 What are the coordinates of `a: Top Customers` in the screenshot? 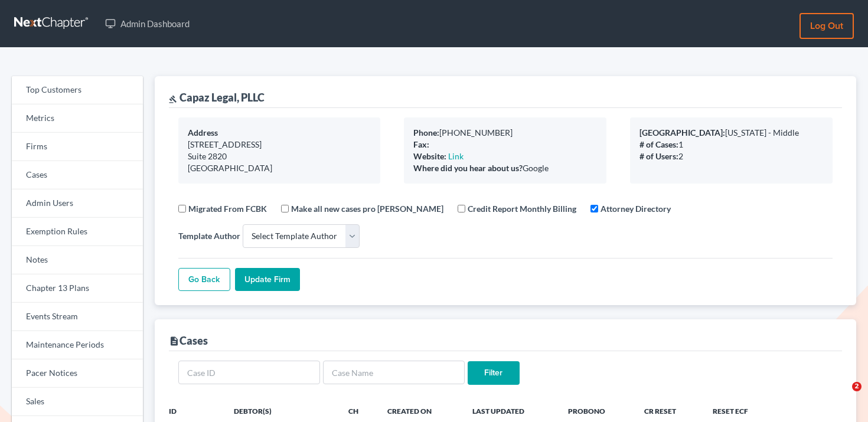 It's located at (77, 91).